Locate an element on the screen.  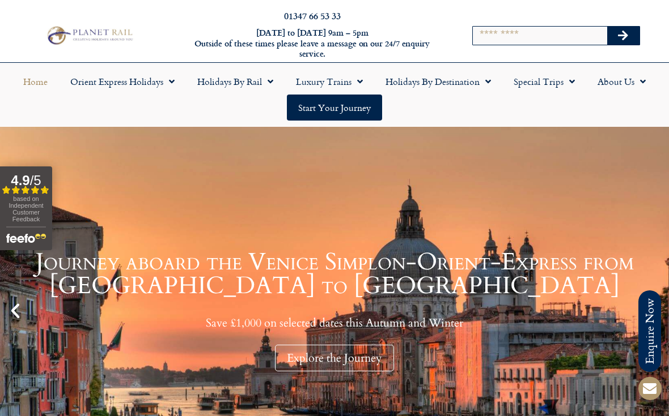
div: Explore the Journey is located at coordinates (334, 358).